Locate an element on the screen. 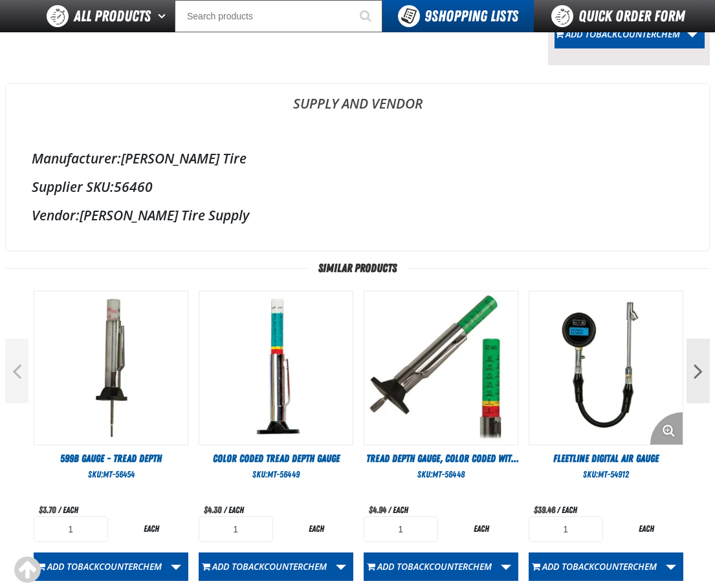 This screenshot has width=715, height=588. div: 56460 is located at coordinates (357, 187).